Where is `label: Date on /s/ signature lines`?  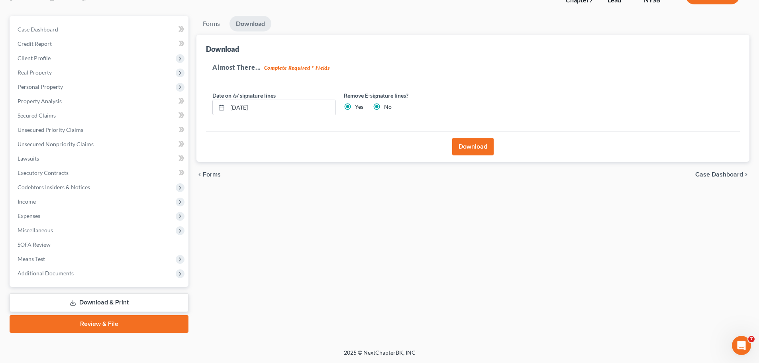 label: Date on /s/ signature lines is located at coordinates (244, 95).